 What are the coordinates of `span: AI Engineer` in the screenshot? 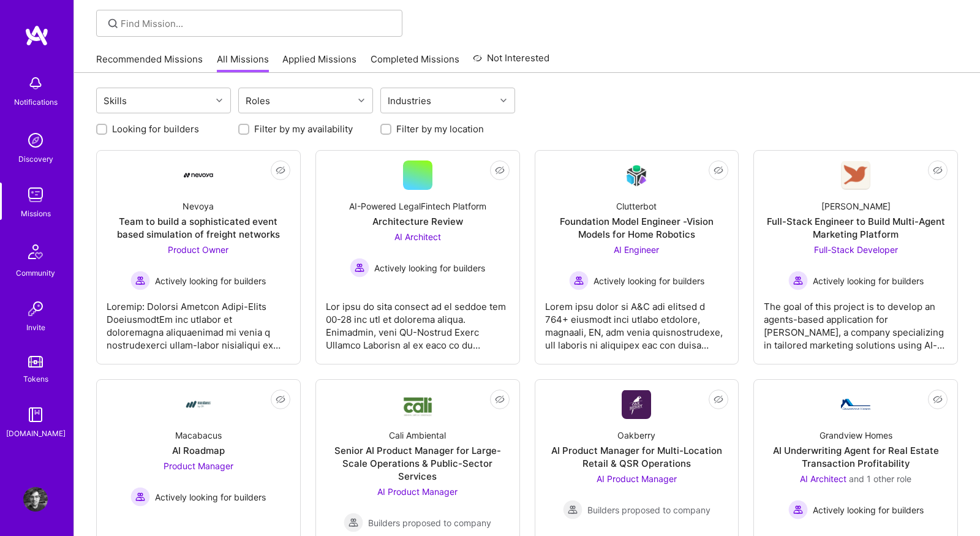 It's located at (636, 249).